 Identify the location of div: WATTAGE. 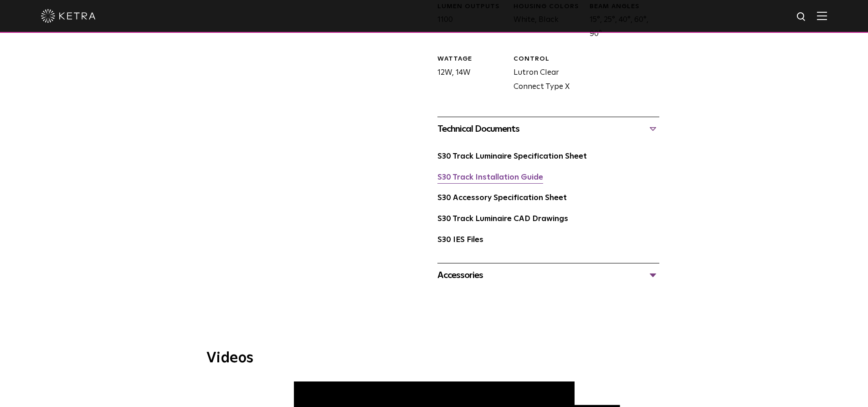
(472, 60).